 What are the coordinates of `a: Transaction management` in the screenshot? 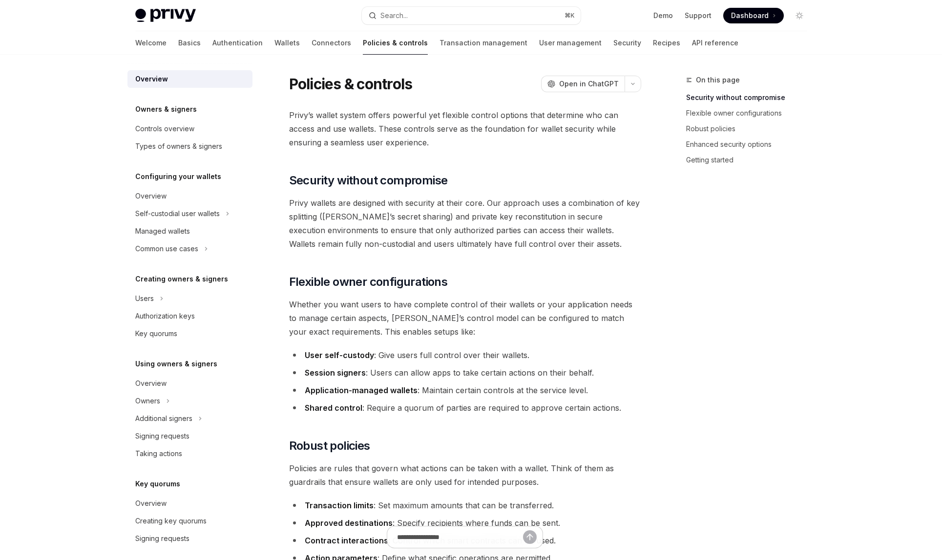 It's located at (483, 43).